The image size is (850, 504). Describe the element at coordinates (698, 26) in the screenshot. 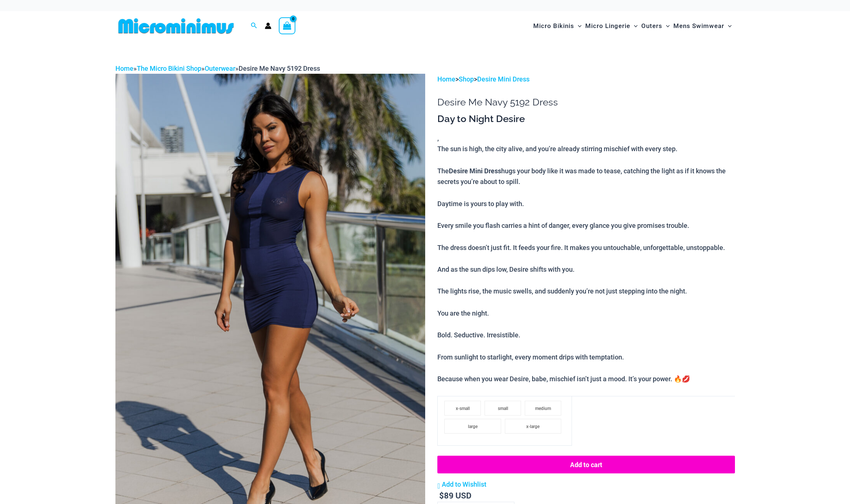

I see `span: Mens Swimwear` at that location.